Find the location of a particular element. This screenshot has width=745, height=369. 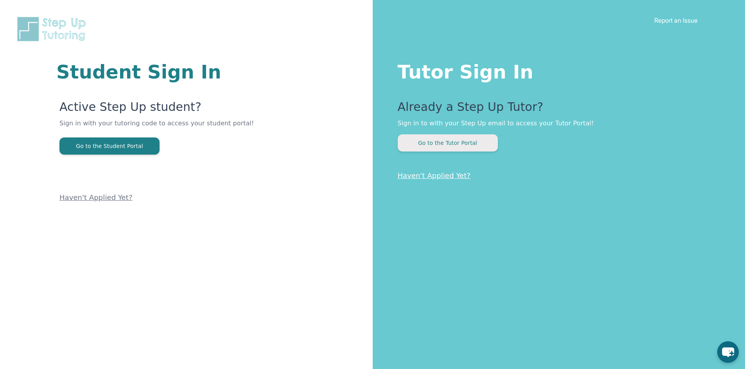

p: Sign in to with your Step Up email to access your Tutor Portal! is located at coordinates (556, 124).